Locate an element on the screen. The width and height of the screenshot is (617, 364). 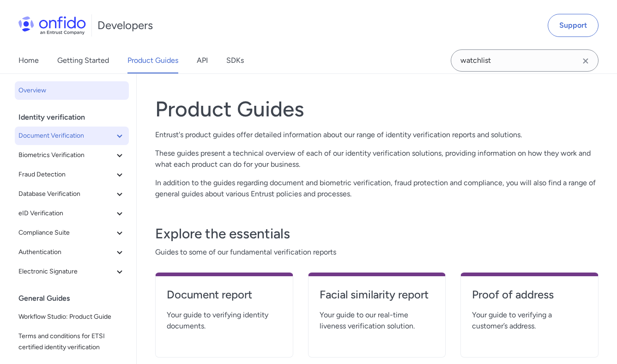
span: Biometrics Verification is located at coordinates (66, 155).